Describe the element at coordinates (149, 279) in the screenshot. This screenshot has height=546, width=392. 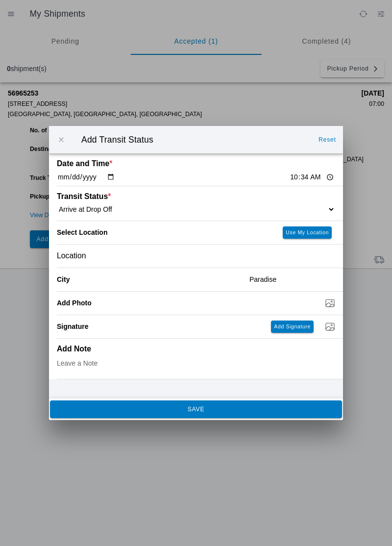
I see `ion-label: City` at that location.